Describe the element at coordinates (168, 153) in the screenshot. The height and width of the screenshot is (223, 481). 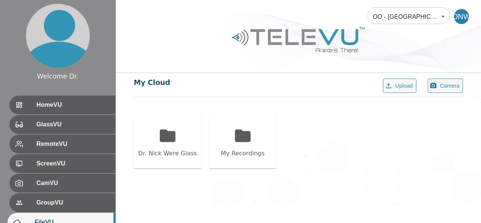
I see `div: Dr. Nick Were Glass` at that location.